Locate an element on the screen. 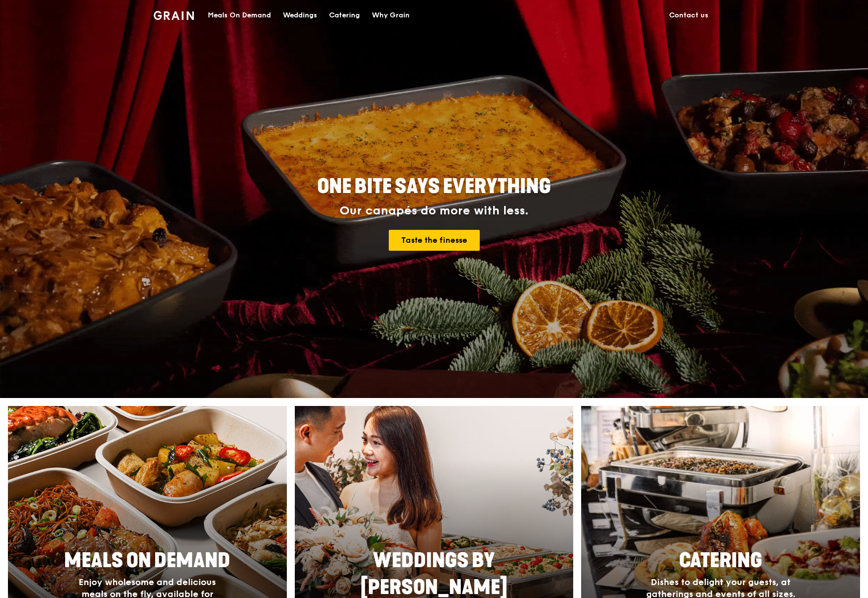 This screenshot has width=868, height=598. img: Grain is located at coordinates (174, 15).